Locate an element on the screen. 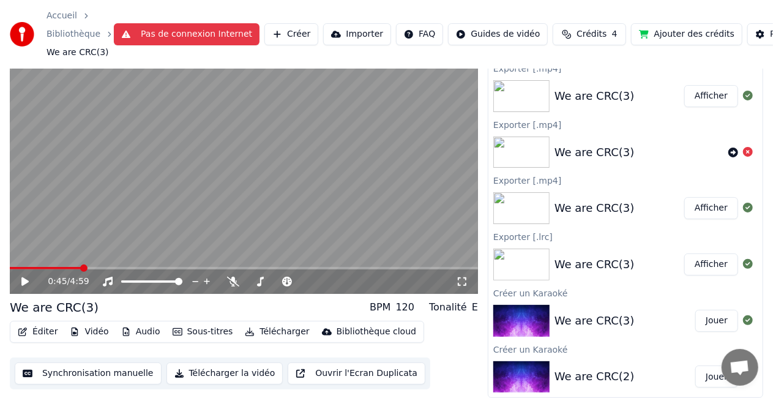 Image resolution: width=773 pixels, height=398 pixels. div: Ouvrir le chat is located at coordinates (740, 367).